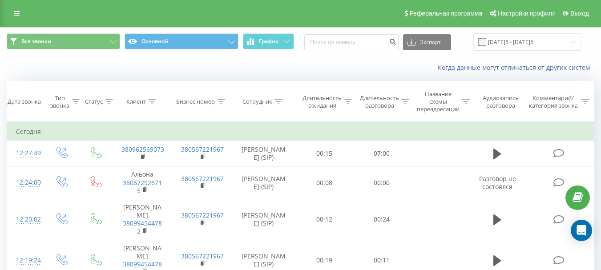 The height and width of the screenshot is (270, 601). I want to click on td: 00:00, so click(382, 183).